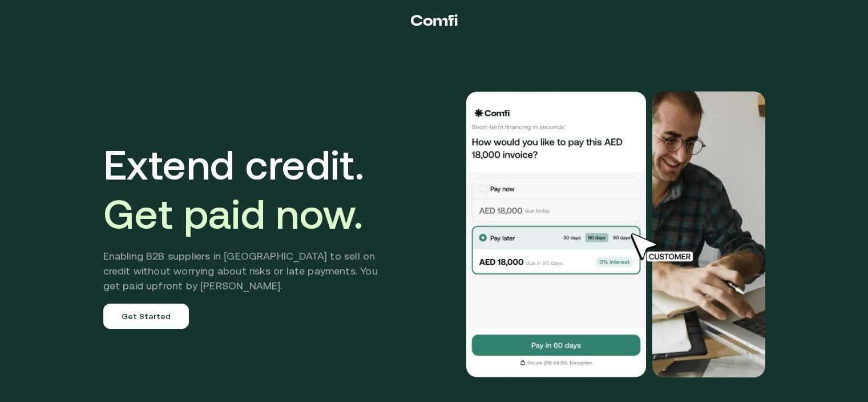  Describe the element at coordinates (664, 248) in the screenshot. I see `img: cursor` at that location.